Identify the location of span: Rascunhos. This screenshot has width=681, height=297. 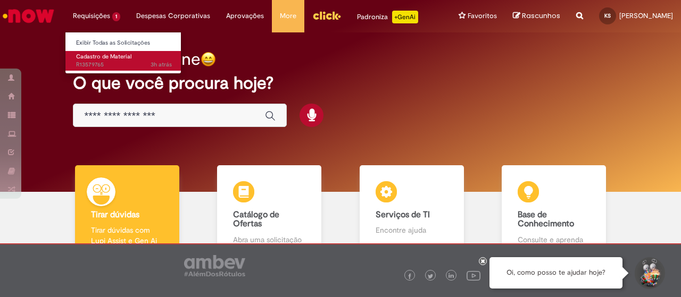
(541, 15).